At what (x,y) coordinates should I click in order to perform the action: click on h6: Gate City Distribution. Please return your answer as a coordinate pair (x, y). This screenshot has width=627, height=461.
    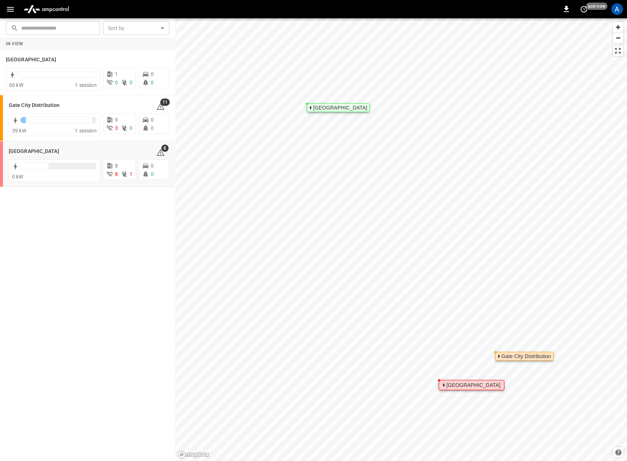
    Looking at the image, I should click on (34, 105).